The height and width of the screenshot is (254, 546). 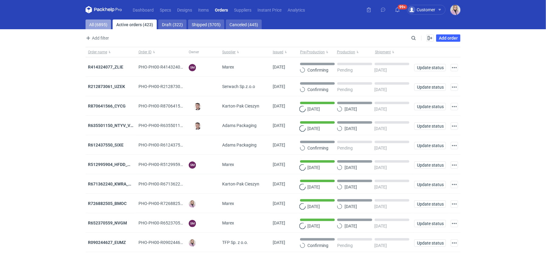 What do you see at coordinates (279, 223) in the screenshot?
I see `span: 22/08/2025` at bounding box center [279, 223].